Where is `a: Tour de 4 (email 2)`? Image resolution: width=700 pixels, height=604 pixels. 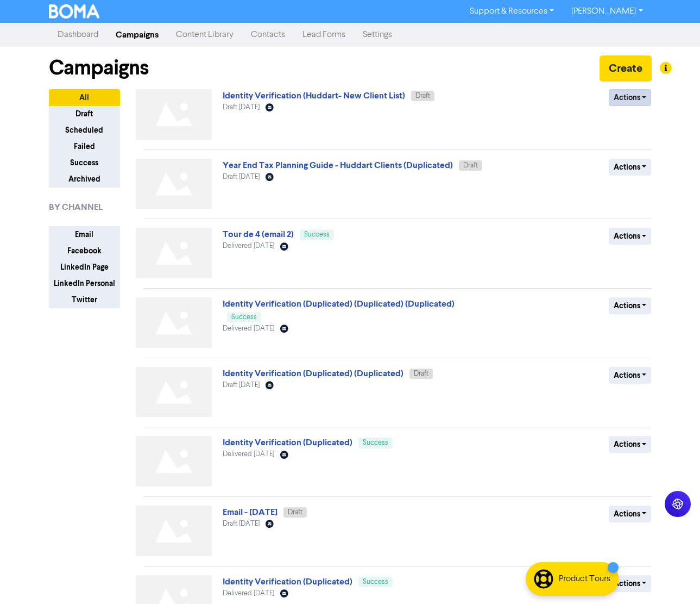 a: Tour de 4 (email 2) is located at coordinates (258, 234).